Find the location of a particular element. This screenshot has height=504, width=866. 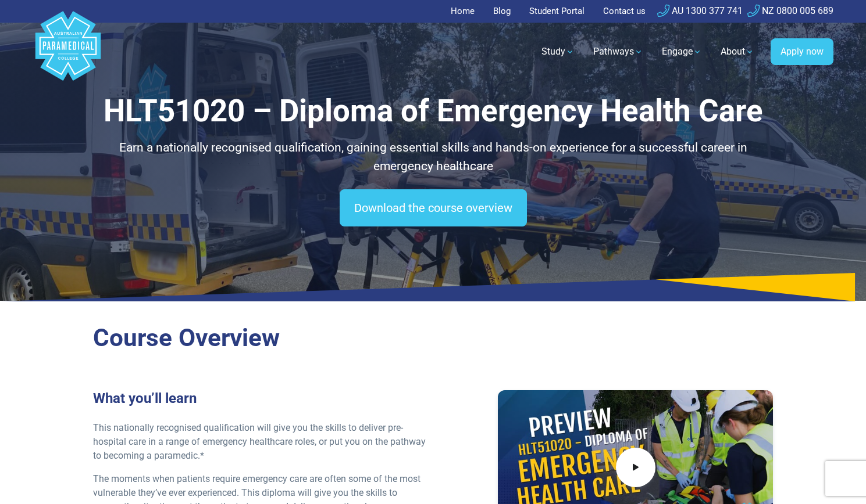

h3: What you’ll learn is located at coordinates (259, 398).